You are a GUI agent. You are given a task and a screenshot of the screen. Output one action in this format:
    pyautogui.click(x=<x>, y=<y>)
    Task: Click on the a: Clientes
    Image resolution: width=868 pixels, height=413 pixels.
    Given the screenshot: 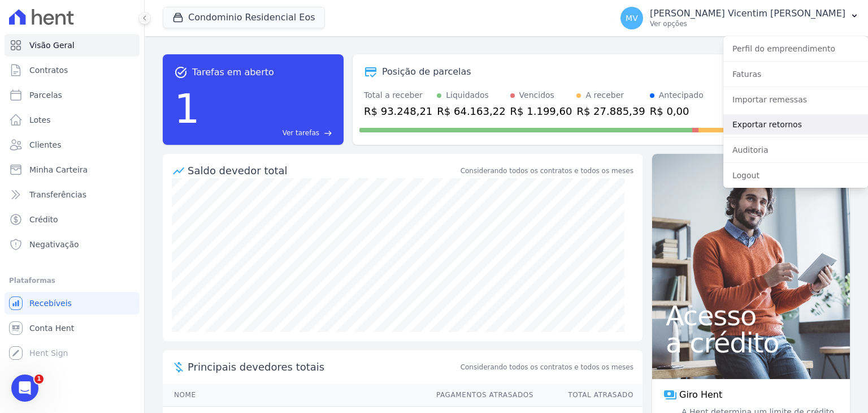 What is the action you would take?
    pyautogui.click(x=71, y=145)
    